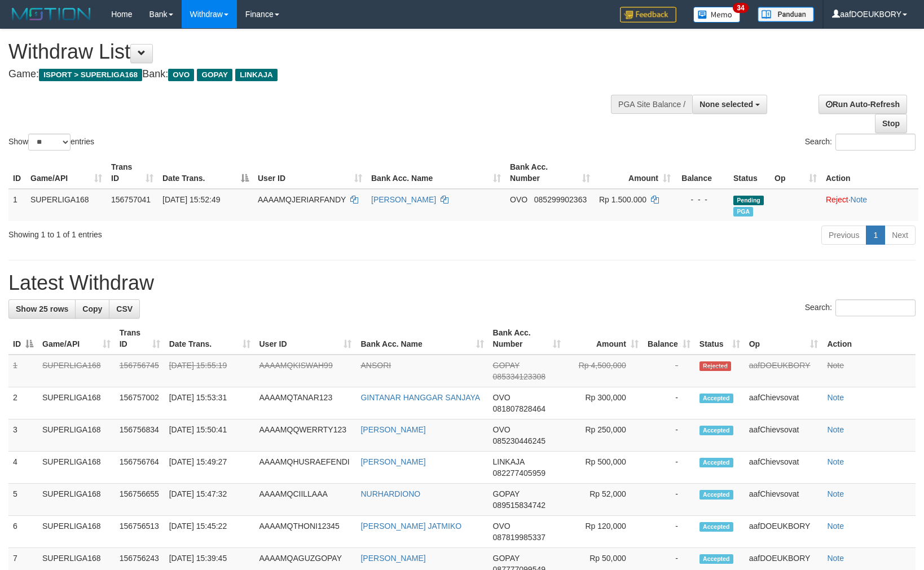 This screenshot has width=924, height=570. What do you see at coordinates (91, 75) in the screenshot?
I see `span: ISPORT > SUPERLIGA168` at bounding box center [91, 75].